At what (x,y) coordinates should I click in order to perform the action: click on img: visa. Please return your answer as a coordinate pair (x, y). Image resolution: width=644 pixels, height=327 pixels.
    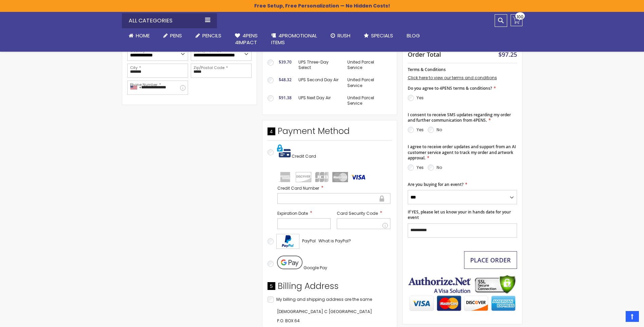
    Looking at the image, I should click on (359, 177).